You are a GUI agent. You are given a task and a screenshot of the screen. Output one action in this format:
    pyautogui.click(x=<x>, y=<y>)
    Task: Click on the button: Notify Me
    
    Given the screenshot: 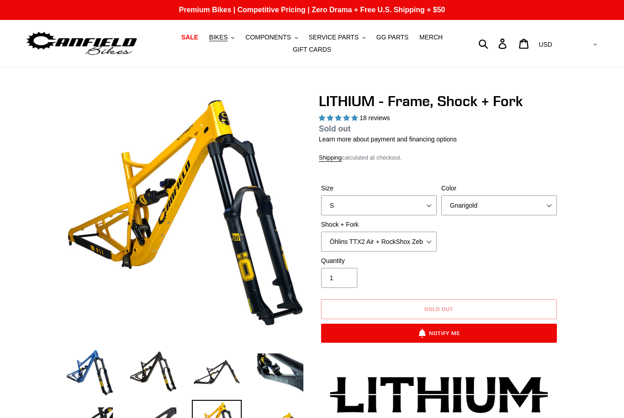 What is the action you would take?
    pyautogui.click(x=439, y=333)
    